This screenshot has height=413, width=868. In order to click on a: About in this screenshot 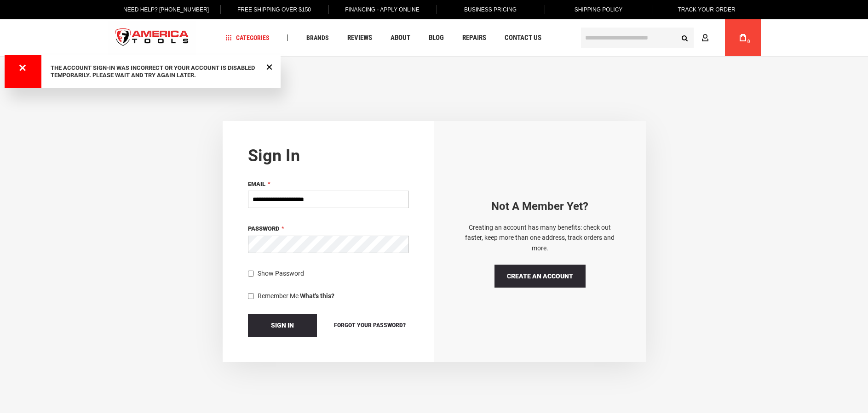, I will do `click(400, 38)`.